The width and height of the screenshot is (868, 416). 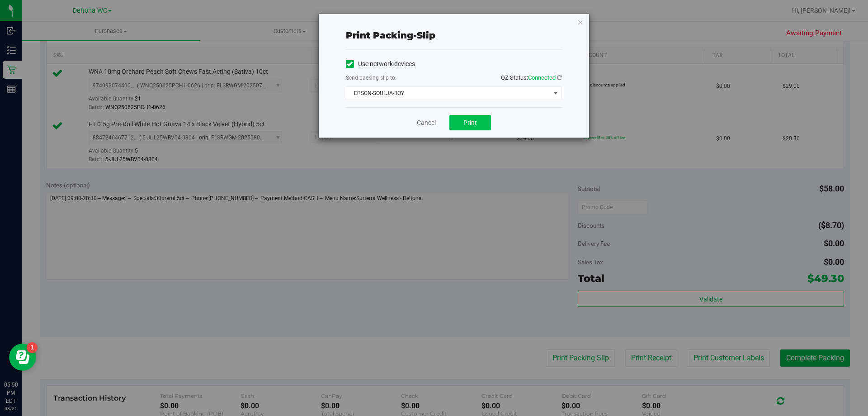 I want to click on a: Cancel, so click(x=427, y=123).